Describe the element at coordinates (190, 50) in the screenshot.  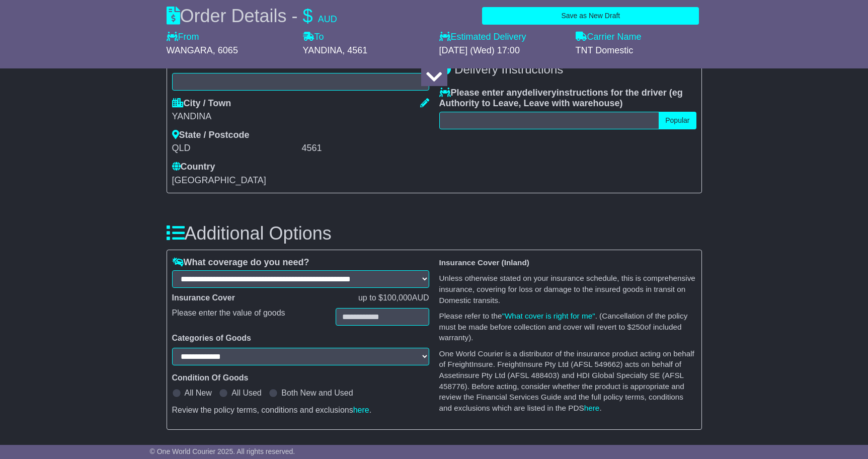
I see `span: WANGARA` at that location.